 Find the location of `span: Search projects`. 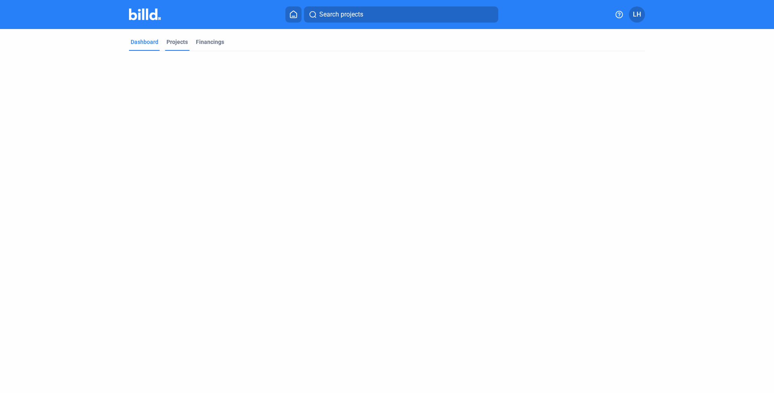

span: Search projects is located at coordinates (341, 15).